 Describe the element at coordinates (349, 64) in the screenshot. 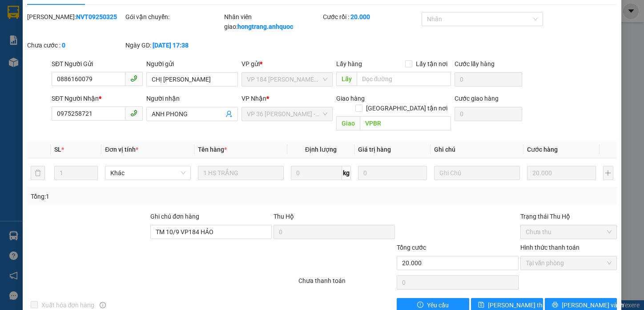

I see `span: Lấy hàng` at that location.